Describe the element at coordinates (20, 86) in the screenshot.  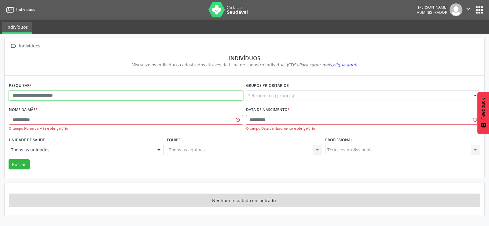
I see `label: Pesquisar` at that location.